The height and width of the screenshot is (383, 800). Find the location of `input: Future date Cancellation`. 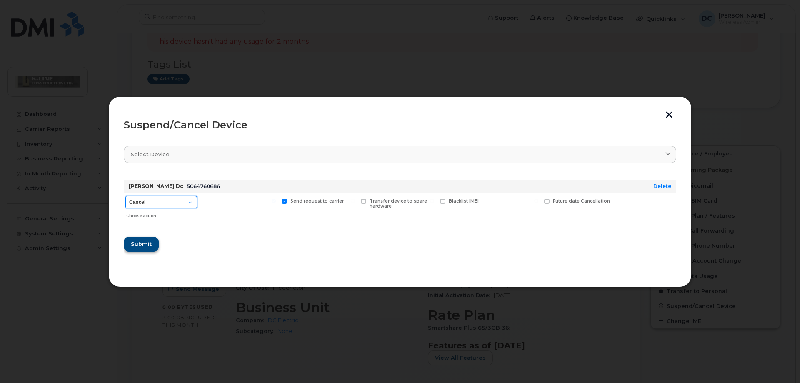

input: Future date Cancellation is located at coordinates (536, 201).